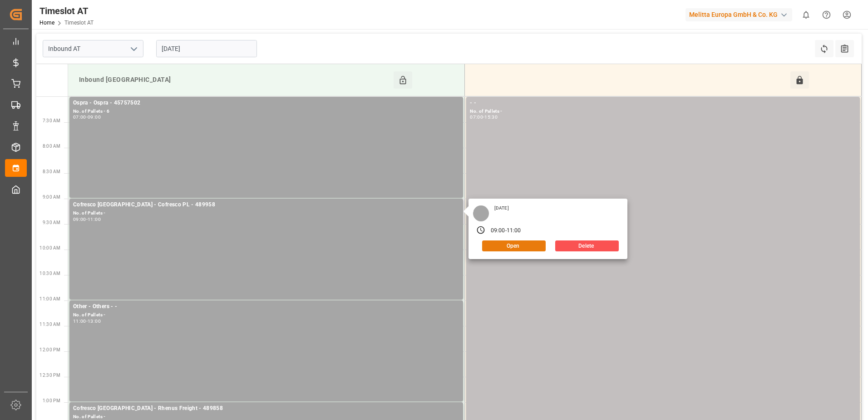 The width and height of the screenshot is (868, 420). Describe the element at coordinates (739, 14) in the screenshot. I see `div: Melitta Europa GmbH & Co. KG` at that location.